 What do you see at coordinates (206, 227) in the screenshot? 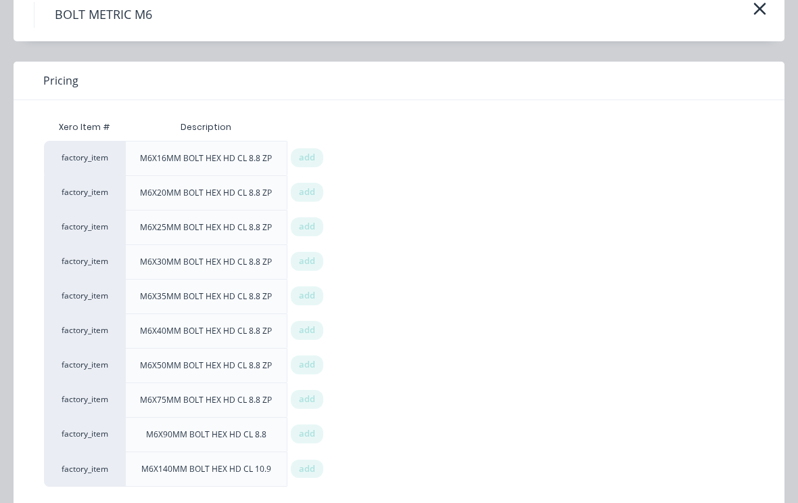
I see `div: M6X25MM BOLT HEX HD CL 8.8 ZP` at bounding box center [206, 227].